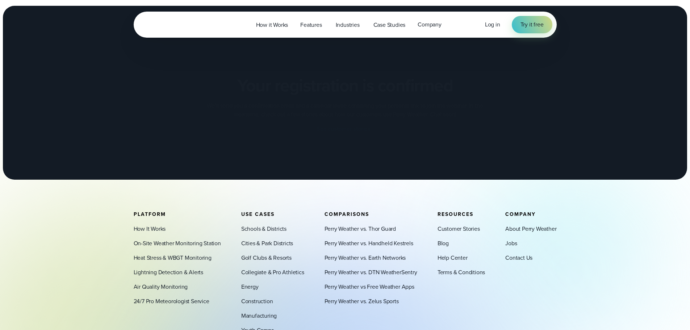 This screenshot has height=330, width=690. Describe the element at coordinates (150, 229) in the screenshot. I see `a: How It Works` at that location.